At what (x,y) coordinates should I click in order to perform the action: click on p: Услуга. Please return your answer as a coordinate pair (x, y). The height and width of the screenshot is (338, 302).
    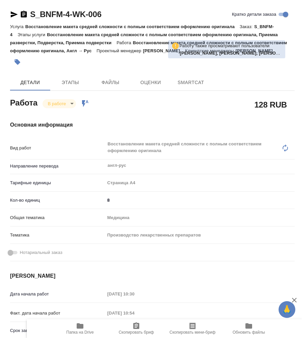
    Looking at the image, I should click on (17, 26).